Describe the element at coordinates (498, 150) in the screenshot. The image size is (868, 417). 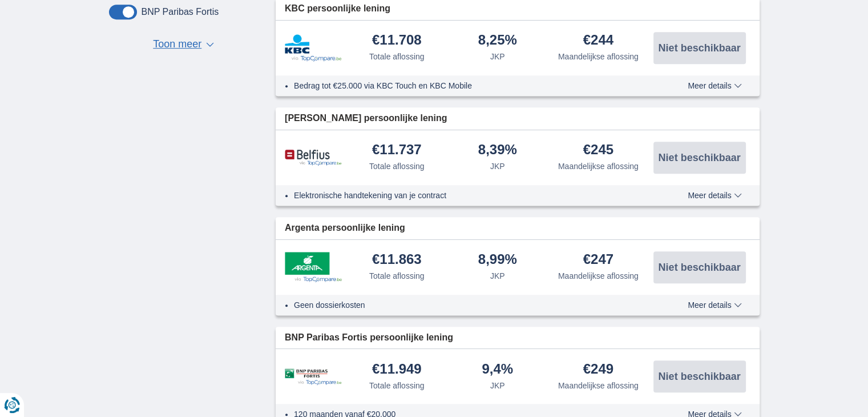
I see `div: 8,39%` at that location.